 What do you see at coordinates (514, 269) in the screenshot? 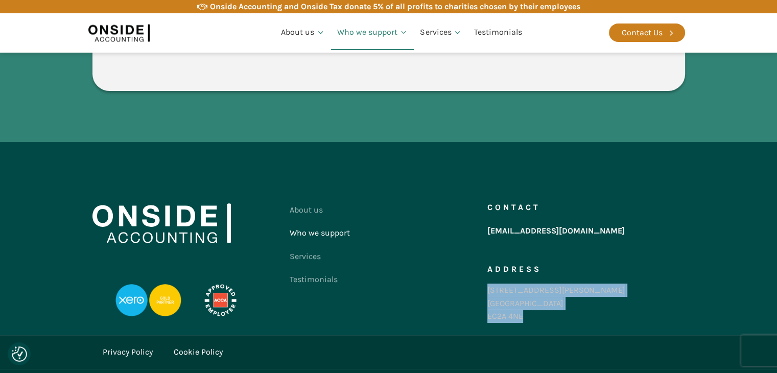
I see `h5: Address` at bounding box center [514, 269].